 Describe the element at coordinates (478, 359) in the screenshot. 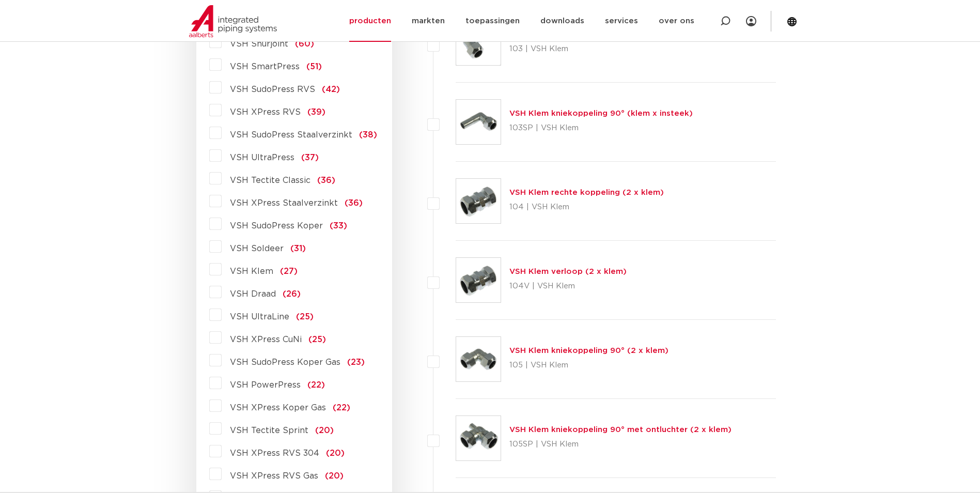

I see `img: Thumbnail for VSH Klem kniekoppeling 90° (2 x klem)` at that location.